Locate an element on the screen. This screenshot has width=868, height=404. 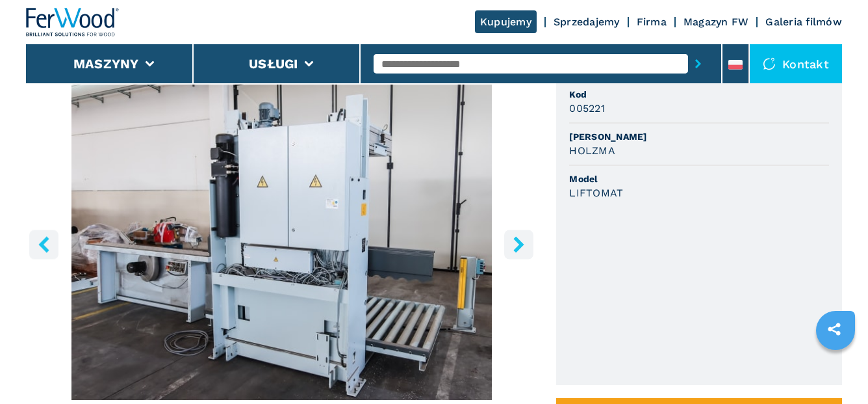
img: Kontakt is located at coordinates (770, 64).